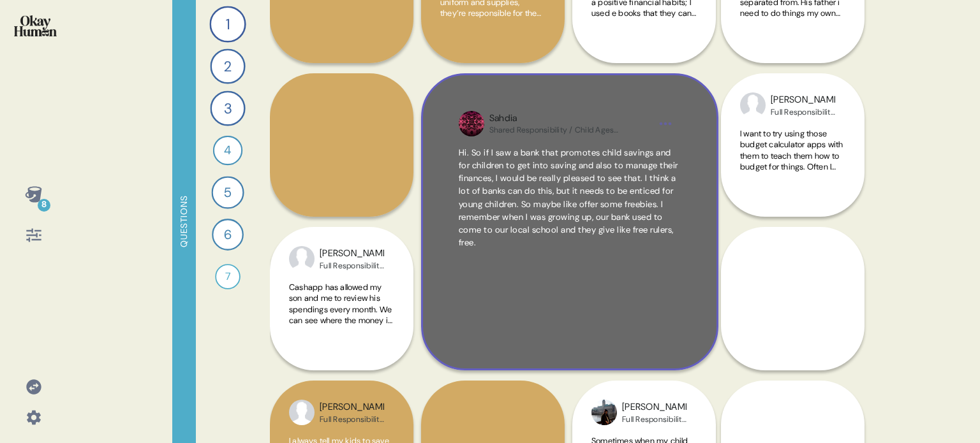 The height and width of the screenshot is (443, 980). Describe the element at coordinates (792, 212) in the screenshot. I see `span: I want to try using those budget calculator apps with them to teach them how to budget for things...` at that location.